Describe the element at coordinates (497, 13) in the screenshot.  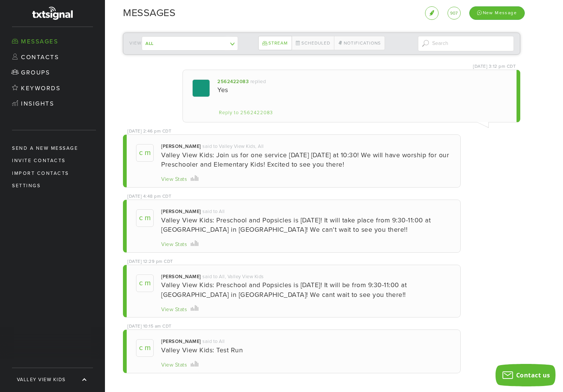
I see `div: New Message` at that location.